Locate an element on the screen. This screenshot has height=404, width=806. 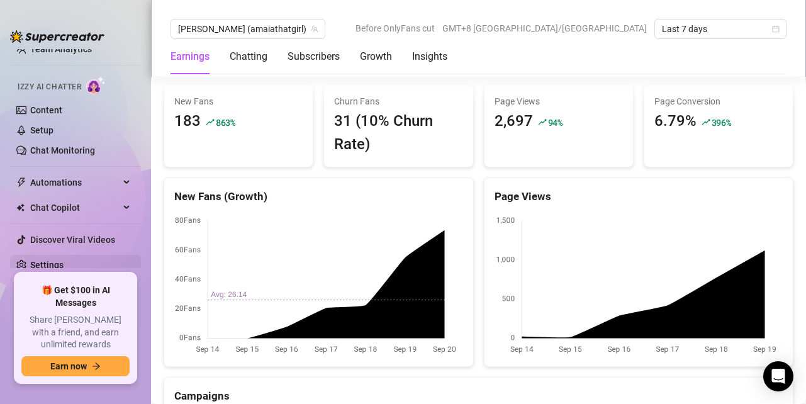
div: Earnings is located at coordinates (190, 57).